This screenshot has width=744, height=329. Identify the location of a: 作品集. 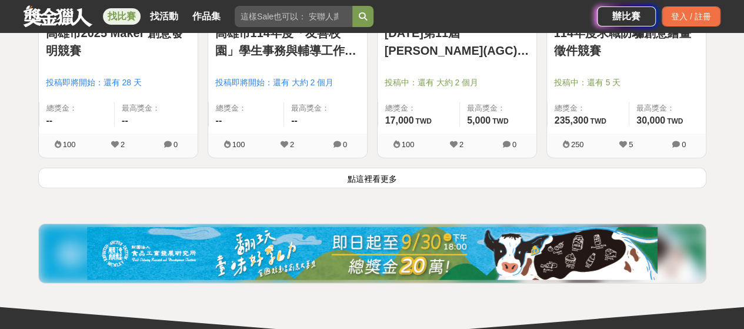
(206, 16).